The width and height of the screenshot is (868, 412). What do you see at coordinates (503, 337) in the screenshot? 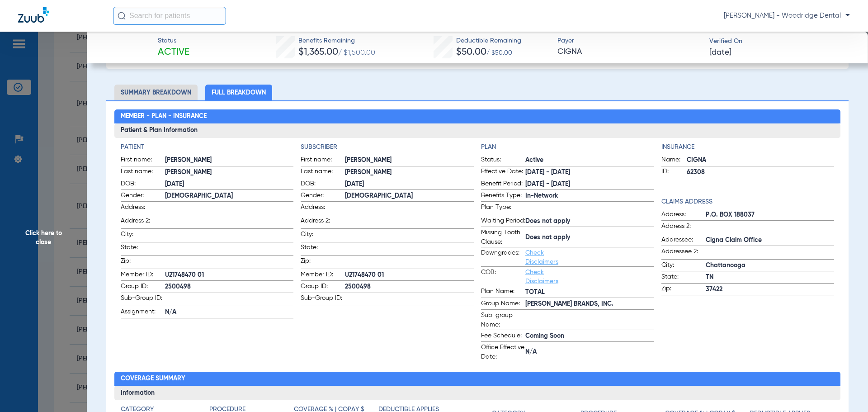
I see `span: Fee Schedule:` at bounding box center [503, 337].